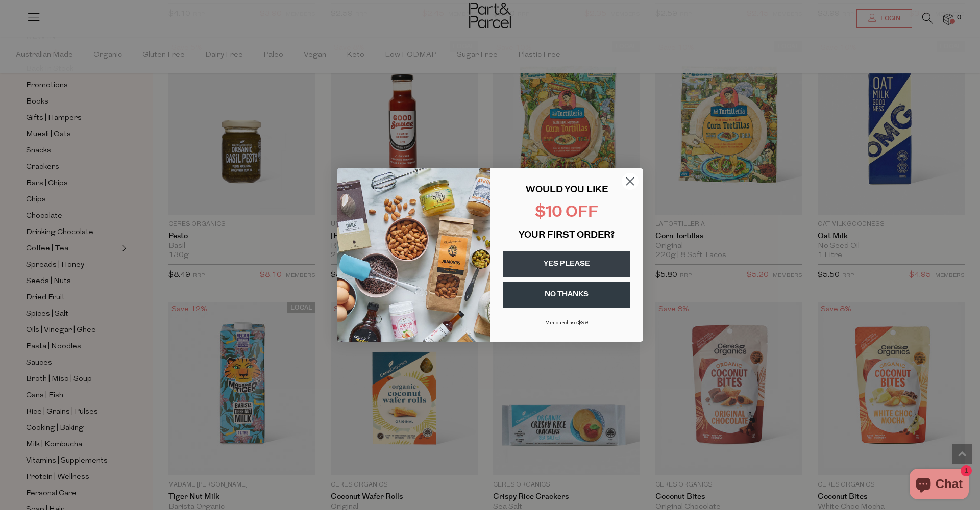 This screenshot has width=980, height=510. What do you see at coordinates (567, 295) in the screenshot?
I see `button: NO THANKS` at bounding box center [567, 295].